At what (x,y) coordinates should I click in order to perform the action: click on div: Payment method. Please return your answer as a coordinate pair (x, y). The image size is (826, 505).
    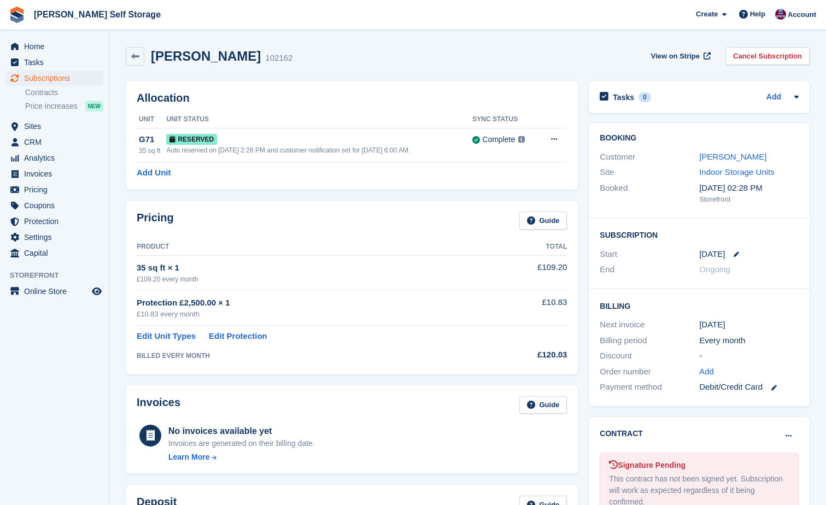
    Looking at the image, I should click on (649, 387).